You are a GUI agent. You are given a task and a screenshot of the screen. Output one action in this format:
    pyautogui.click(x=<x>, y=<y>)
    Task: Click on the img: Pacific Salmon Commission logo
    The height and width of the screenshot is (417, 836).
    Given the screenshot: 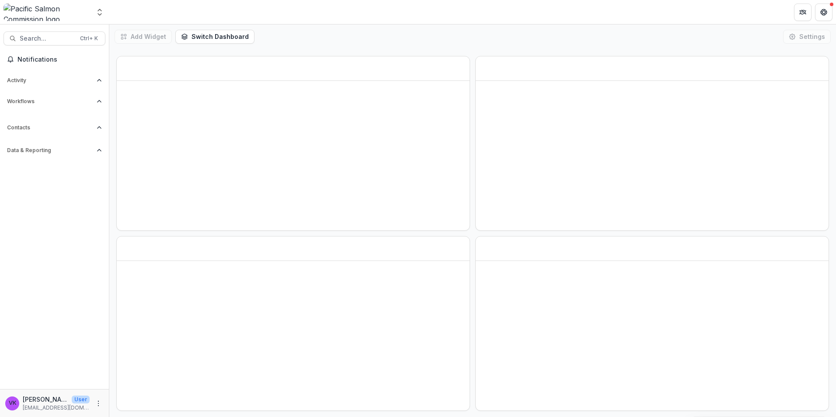 What is the action you would take?
    pyautogui.click(x=47, y=12)
    